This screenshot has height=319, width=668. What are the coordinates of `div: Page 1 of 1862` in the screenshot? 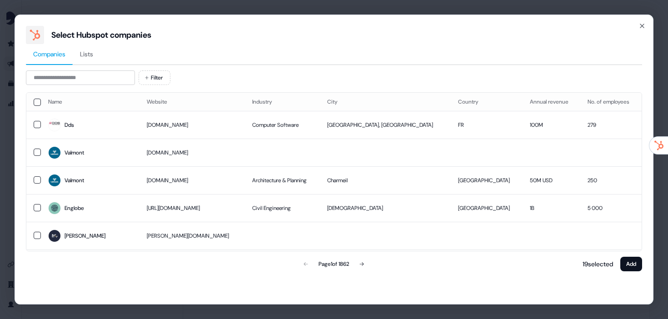 It's located at (334, 264).